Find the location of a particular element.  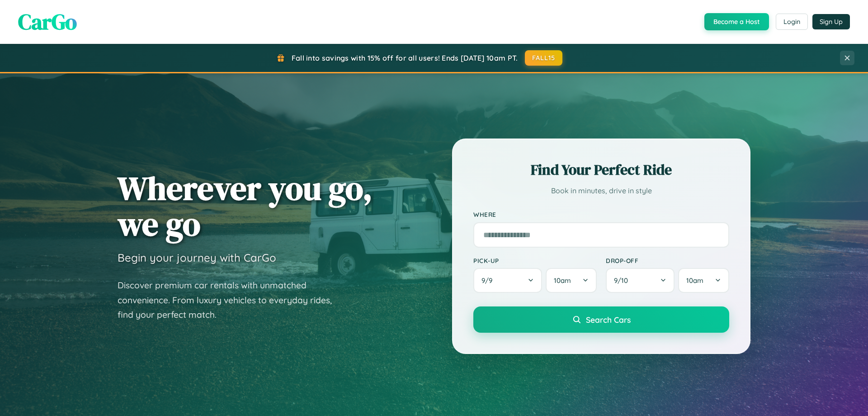

button: FALL15 is located at coordinates (544, 58).